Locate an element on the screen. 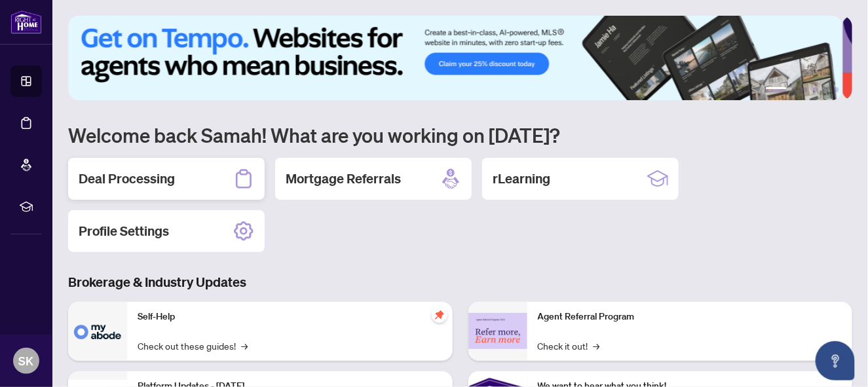 This screenshot has width=868, height=387. button: Open asap is located at coordinates (835, 361).